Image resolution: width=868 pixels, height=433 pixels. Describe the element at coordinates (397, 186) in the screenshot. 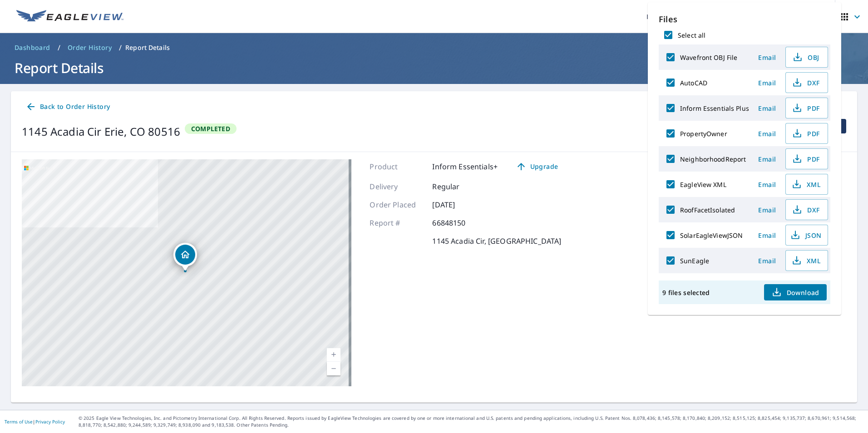

I see `p: Delivery` at that location.